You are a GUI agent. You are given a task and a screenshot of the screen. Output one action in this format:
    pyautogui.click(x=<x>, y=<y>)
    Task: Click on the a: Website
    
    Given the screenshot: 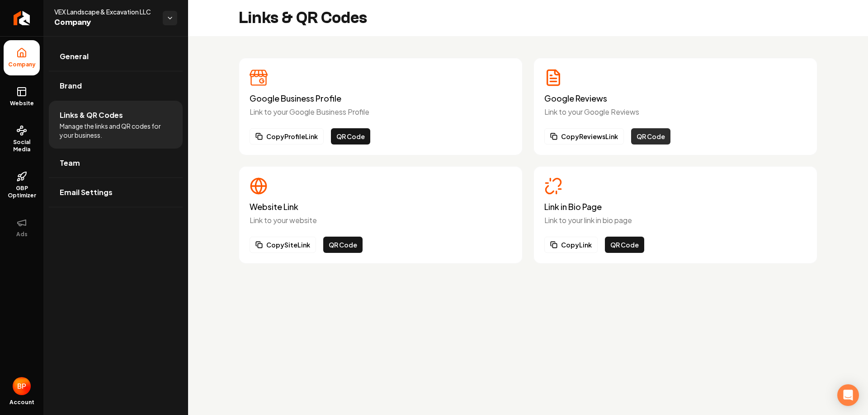 What is the action you would take?
    pyautogui.click(x=22, y=96)
    